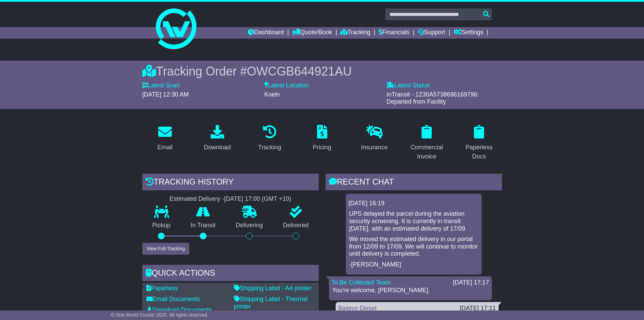  I want to click on a: Dashboard, so click(266, 33).